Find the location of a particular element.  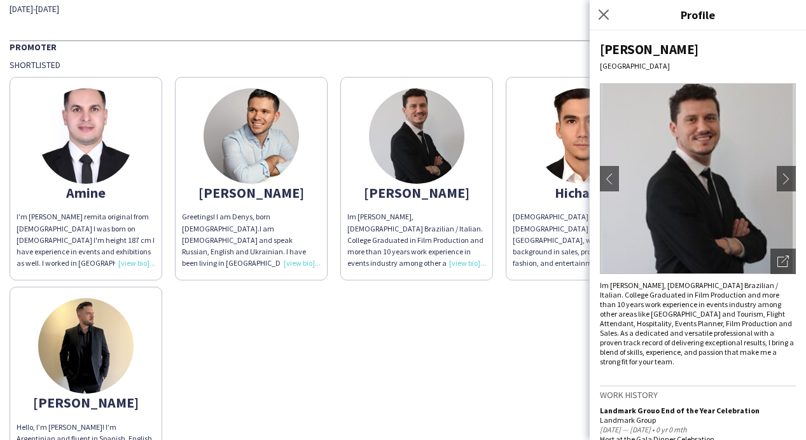

div: Shortlisted is located at coordinates (403, 65).